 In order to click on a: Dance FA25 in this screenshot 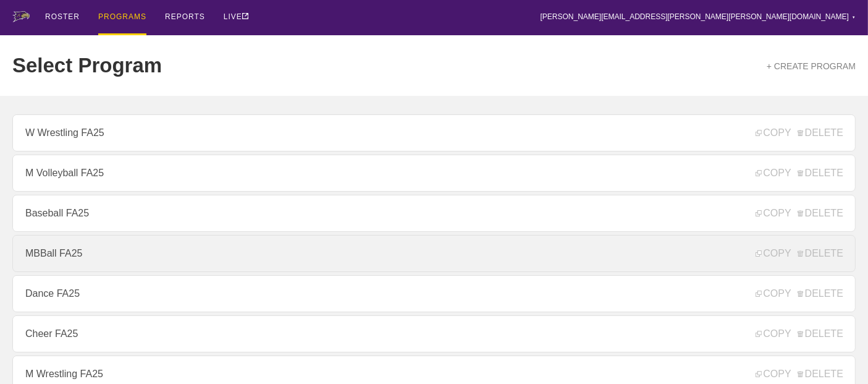, I will do `click(434, 294)`.